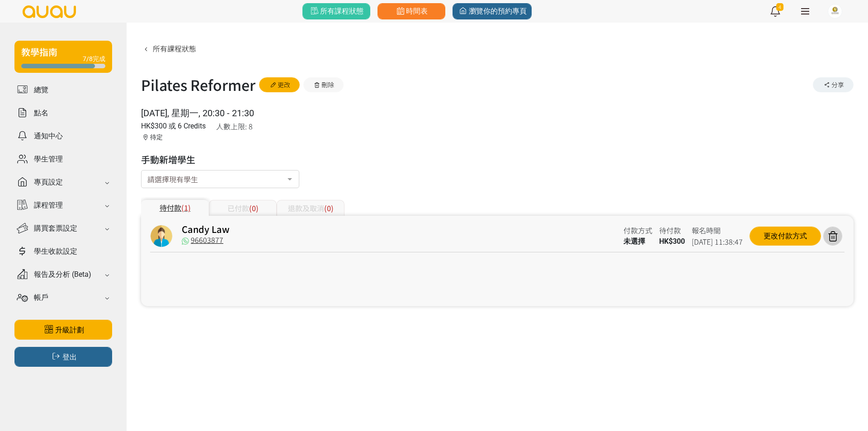 Image resolution: width=868 pixels, height=431 pixels. Describe the element at coordinates (49, 205) in the screenshot. I see `div: 課程管理` at that location.